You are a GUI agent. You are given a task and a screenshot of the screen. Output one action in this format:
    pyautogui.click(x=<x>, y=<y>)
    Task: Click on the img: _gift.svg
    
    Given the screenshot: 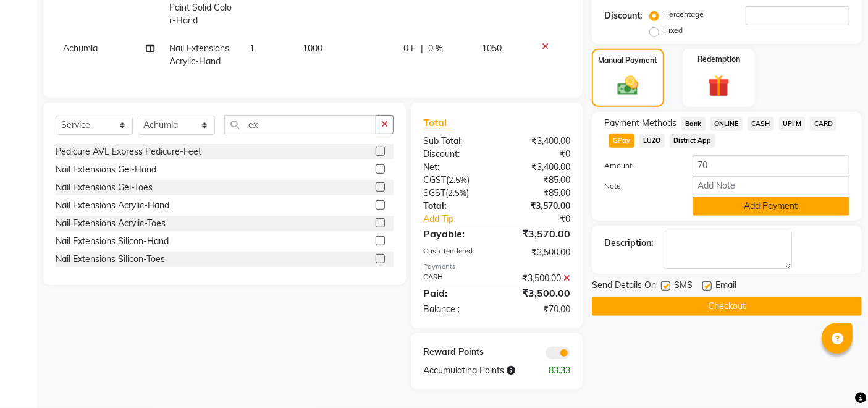 What is the action you would take?
    pyautogui.click(x=719, y=86)
    